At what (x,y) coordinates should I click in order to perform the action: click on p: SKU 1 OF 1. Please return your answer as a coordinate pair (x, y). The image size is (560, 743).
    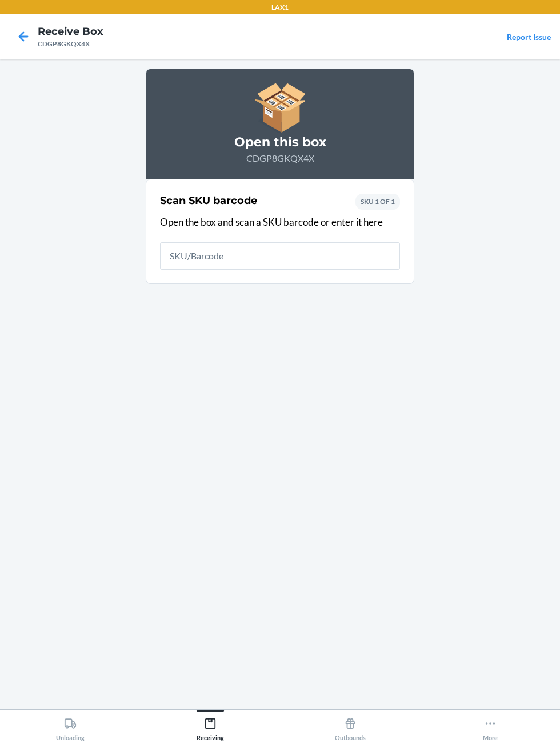
    Looking at the image, I should click on (378, 202).